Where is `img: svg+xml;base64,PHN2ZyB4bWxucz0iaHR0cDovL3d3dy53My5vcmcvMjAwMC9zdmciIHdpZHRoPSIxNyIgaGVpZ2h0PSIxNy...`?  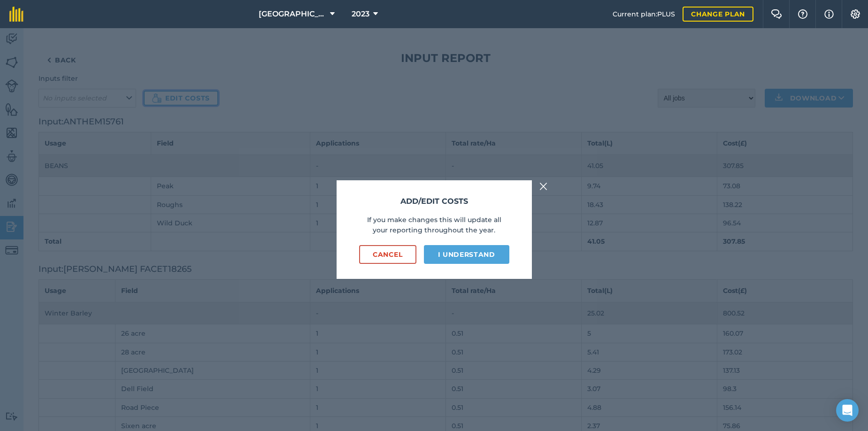 img: svg+xml;base64,PHN2ZyB4bWxucz0iaHR0cDovL3d3dy53My5vcmcvMjAwMC9zdmciIHdpZHRoPSIxNyIgaGVpZ2h0PSIxNy... is located at coordinates (829, 14).